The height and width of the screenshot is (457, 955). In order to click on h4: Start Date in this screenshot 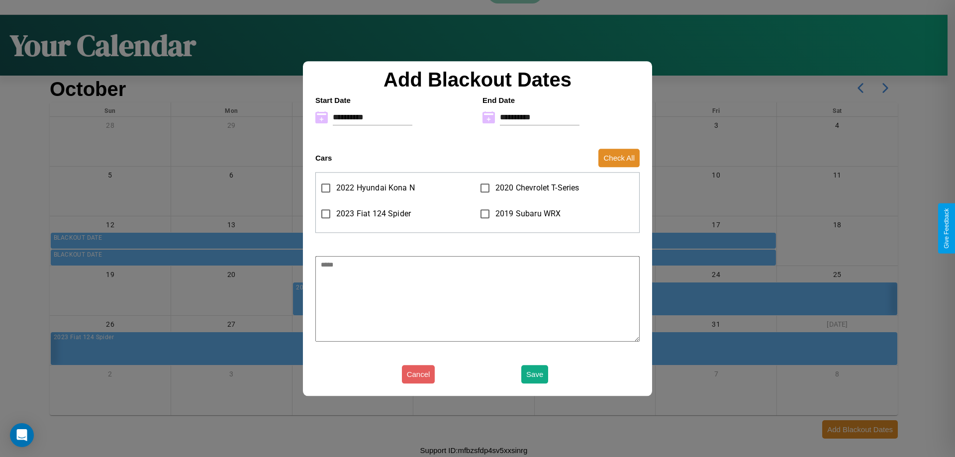, I will do `click(394, 100)`.